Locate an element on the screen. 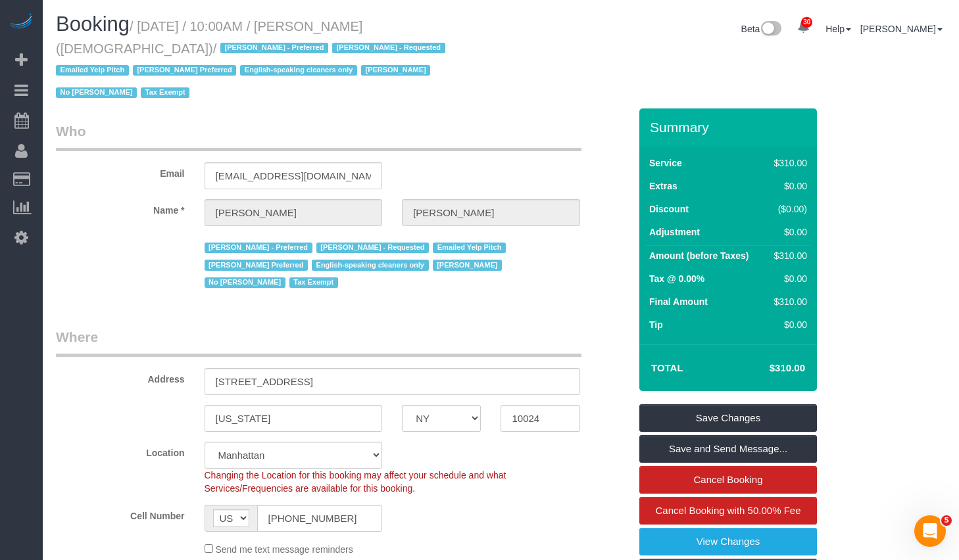 The height and width of the screenshot is (560, 959). label: Cell Number is located at coordinates (121, 513).